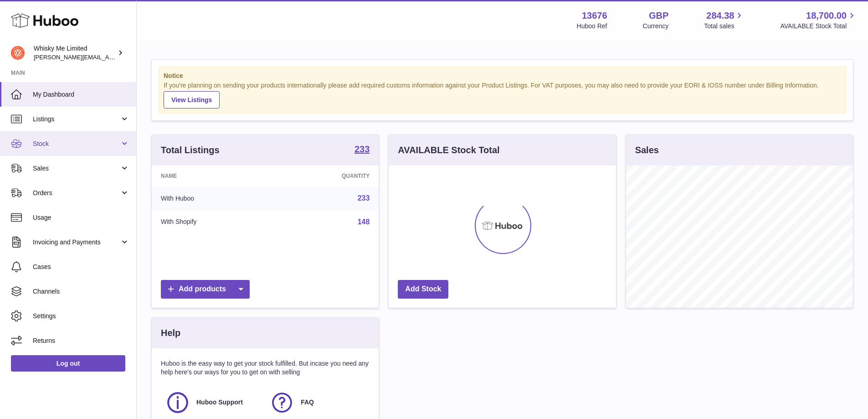  Describe the element at coordinates (363, 222) in the screenshot. I see `a: 148` at that location.